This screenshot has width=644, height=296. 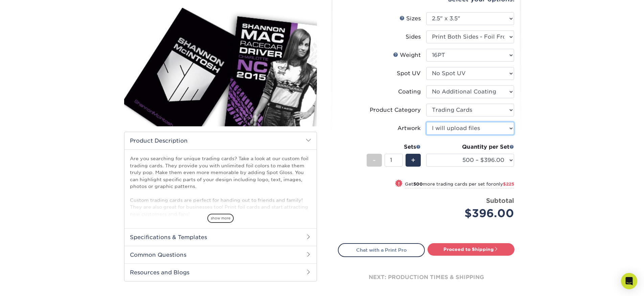 What do you see at coordinates (221, 67) in the screenshot?
I see `img: Inline Foil 01` at bounding box center [221, 67].